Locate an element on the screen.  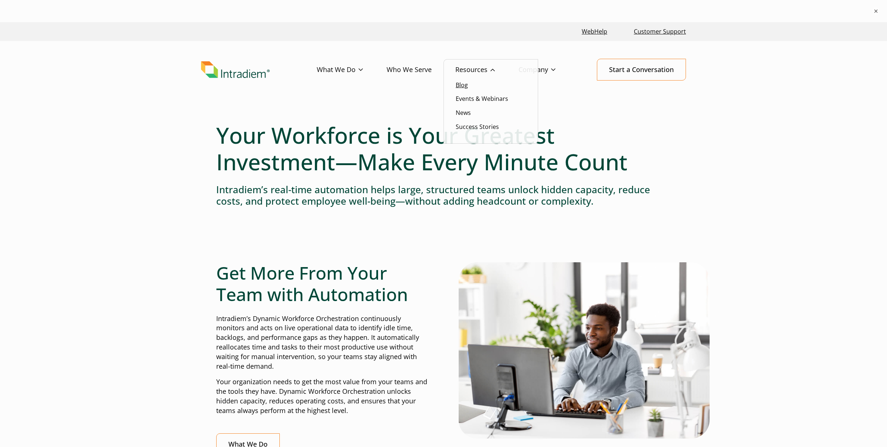
a: Events & Webinars is located at coordinates (482, 99).